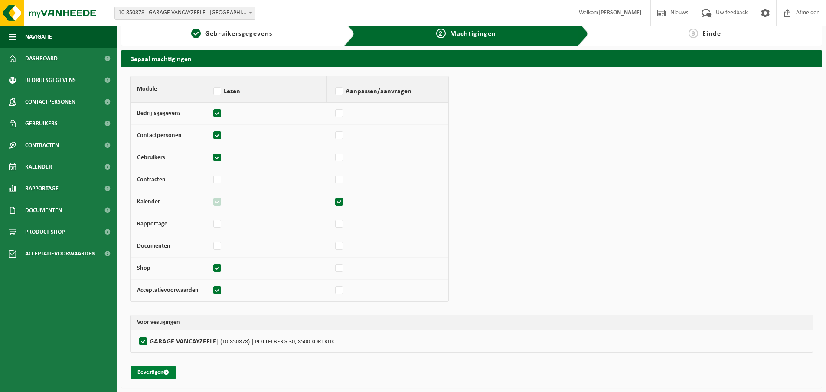 The height and width of the screenshot is (392, 826). What do you see at coordinates (45, 232) in the screenshot?
I see `span: Product Shop` at bounding box center [45, 232].